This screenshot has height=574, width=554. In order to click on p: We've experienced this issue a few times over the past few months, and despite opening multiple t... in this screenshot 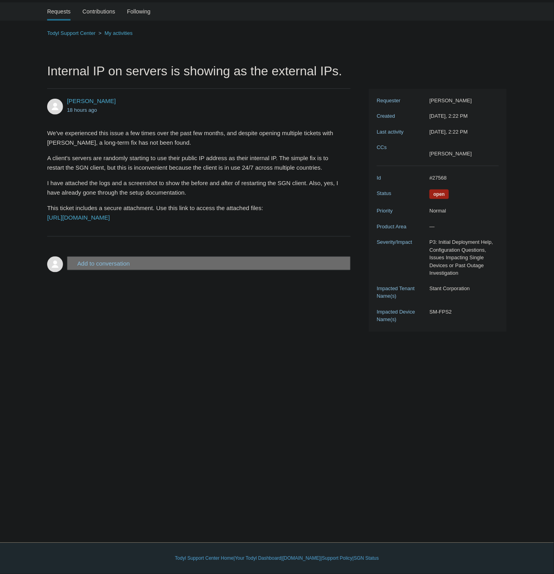, I will do `click(195, 138)`.